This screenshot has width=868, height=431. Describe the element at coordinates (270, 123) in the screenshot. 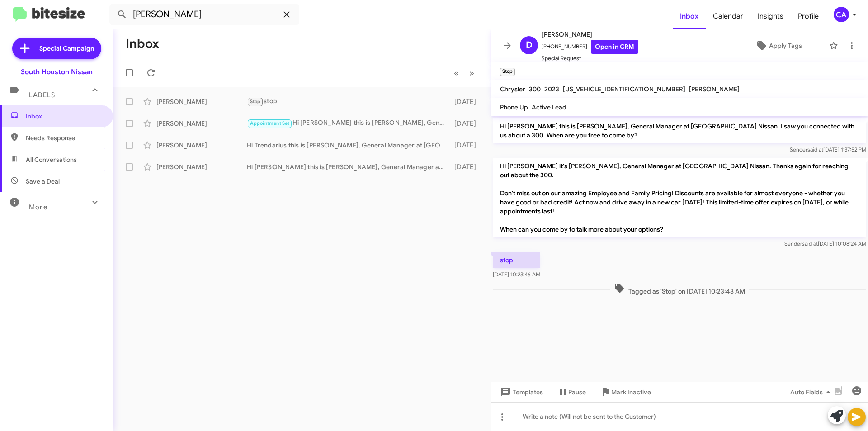

I see `span: Appointment Set` at that location.